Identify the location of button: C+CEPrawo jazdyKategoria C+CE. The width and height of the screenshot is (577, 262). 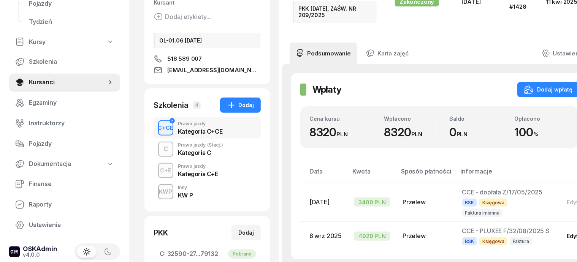
(207, 128).